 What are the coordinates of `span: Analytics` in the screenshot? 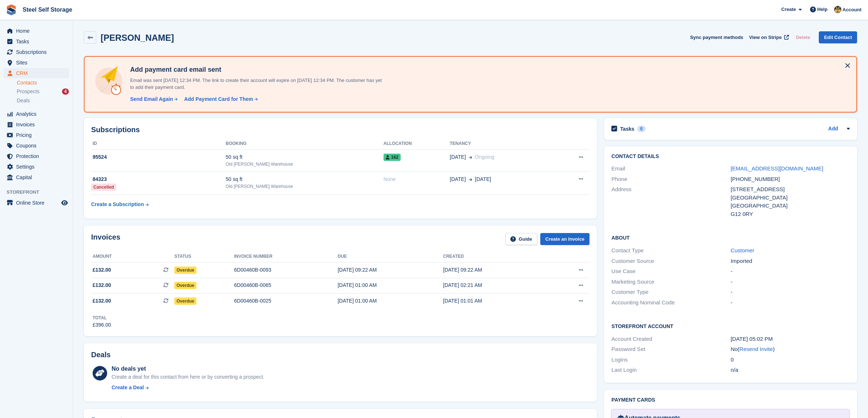 It's located at (38, 114).